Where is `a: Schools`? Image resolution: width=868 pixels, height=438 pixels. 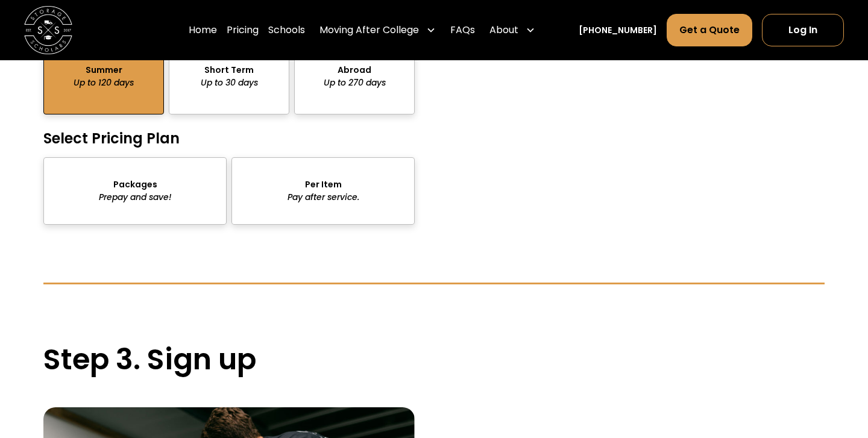 a: Schools is located at coordinates (286, 30).